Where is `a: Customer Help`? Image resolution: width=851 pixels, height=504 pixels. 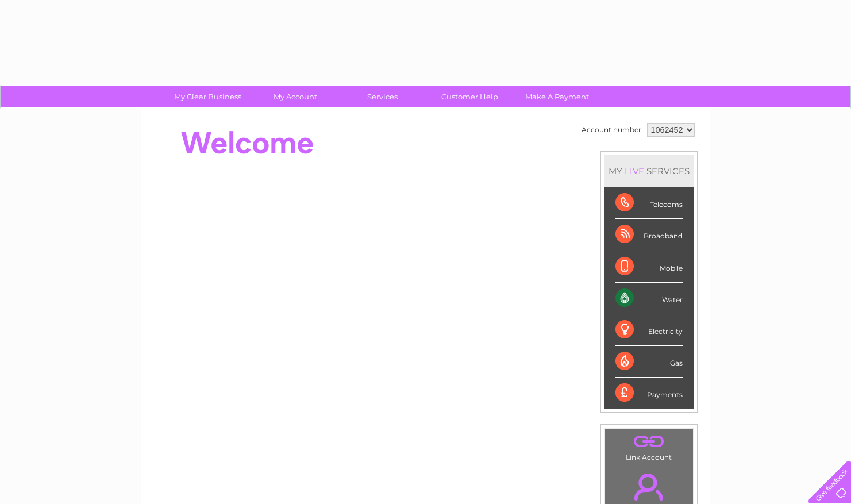
a: Customer Help is located at coordinates (469, 97).